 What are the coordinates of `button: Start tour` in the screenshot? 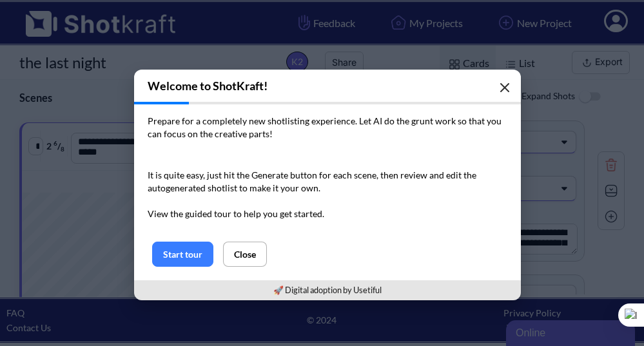 It's located at (182, 254).